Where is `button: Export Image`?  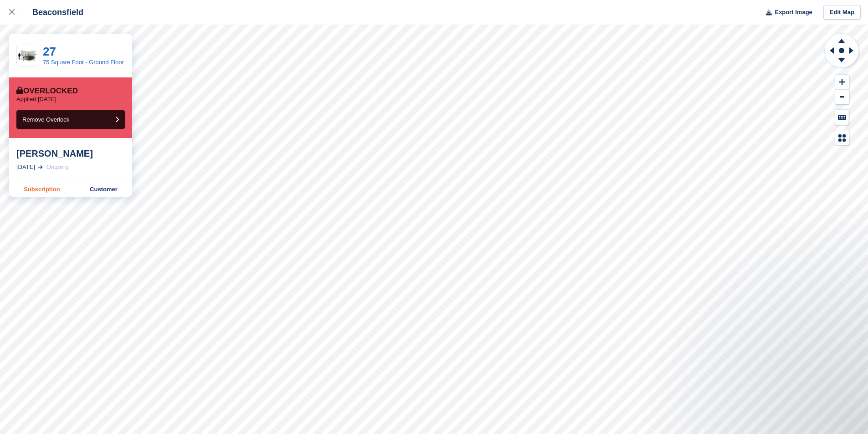 button: Export Image is located at coordinates (787, 12).